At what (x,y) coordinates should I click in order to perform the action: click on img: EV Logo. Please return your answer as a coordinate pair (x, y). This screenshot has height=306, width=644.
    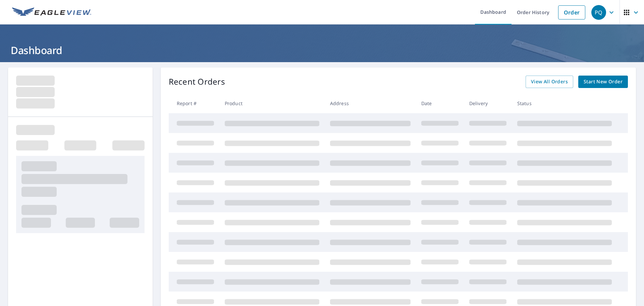
    Looking at the image, I should click on (52, 12).